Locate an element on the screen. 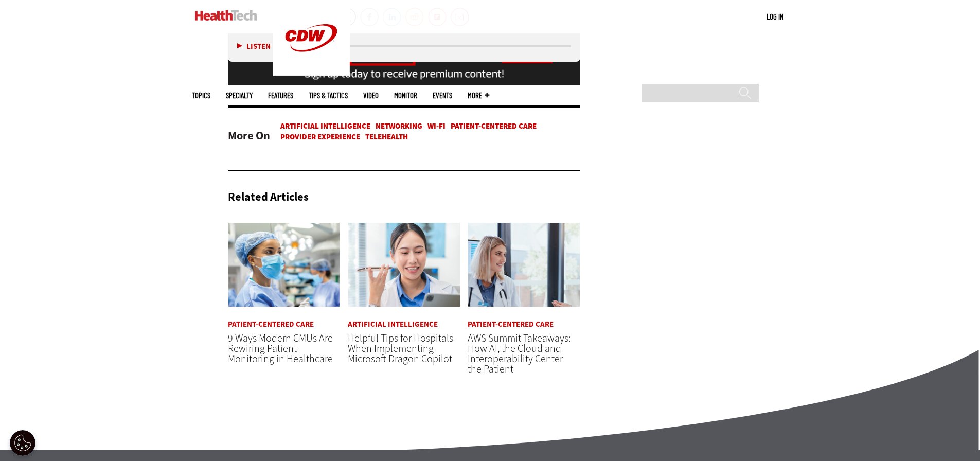  img: nurse check monitor in the OR is located at coordinates (284, 265).